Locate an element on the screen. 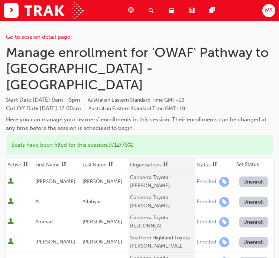 This screenshot has width=279, height=258. a: Trak is located at coordinates (54, 10).